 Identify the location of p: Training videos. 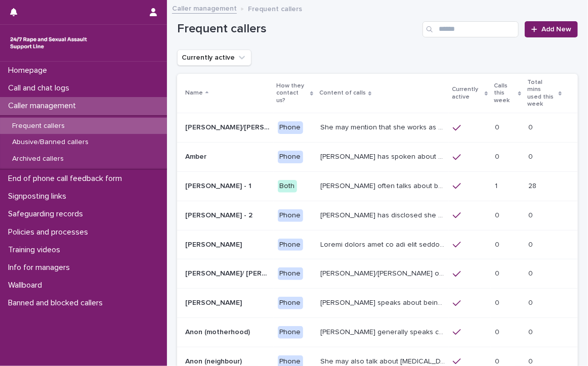
(36, 250).